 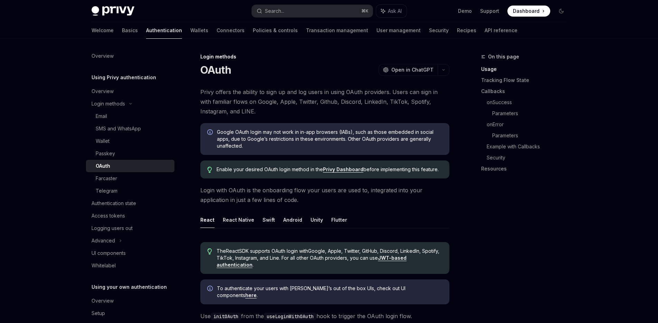 I want to click on span: Privy offers the ability to sign up and log users in using OAuth providers. Users can sign in wit..., so click(x=325, y=102).